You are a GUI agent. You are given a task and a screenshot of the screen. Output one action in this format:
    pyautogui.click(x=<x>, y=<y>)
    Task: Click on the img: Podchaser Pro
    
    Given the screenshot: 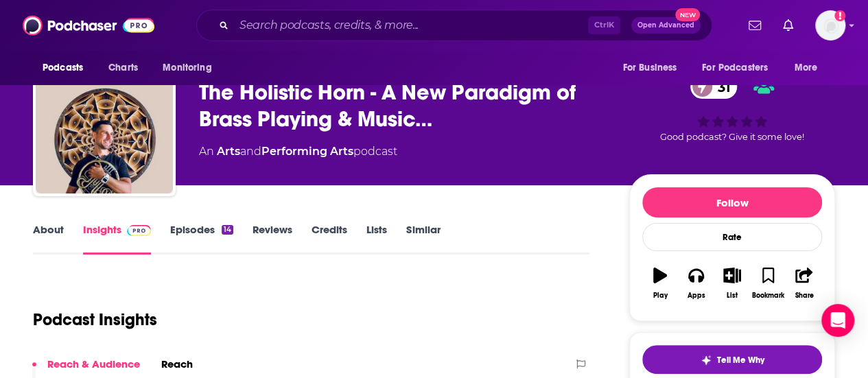 What is the action you would take?
    pyautogui.click(x=139, y=231)
    